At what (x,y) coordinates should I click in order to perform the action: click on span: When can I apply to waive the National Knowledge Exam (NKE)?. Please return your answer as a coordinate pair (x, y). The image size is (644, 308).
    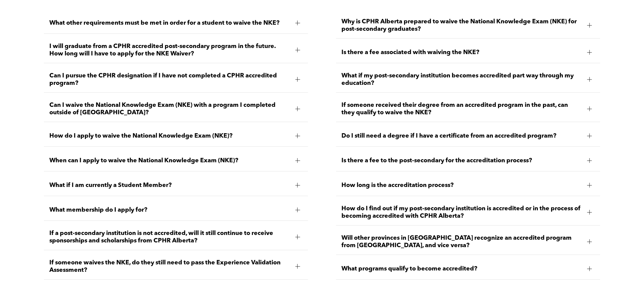
    Looking at the image, I should click on (169, 160).